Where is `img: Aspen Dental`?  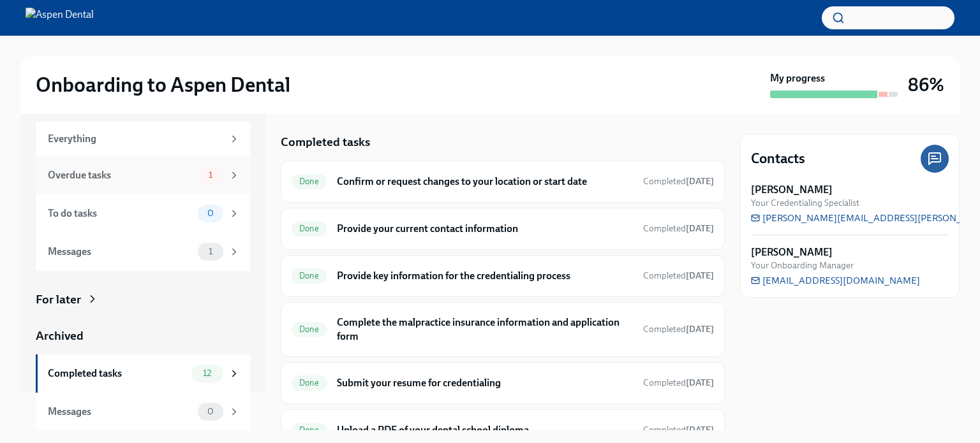 img: Aspen Dental is located at coordinates (59, 18).